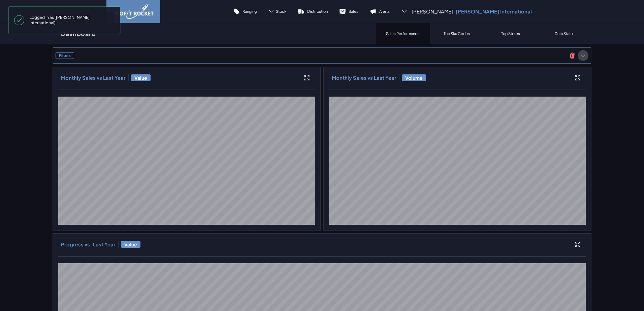  I want to click on h3: Filters, so click(65, 56).